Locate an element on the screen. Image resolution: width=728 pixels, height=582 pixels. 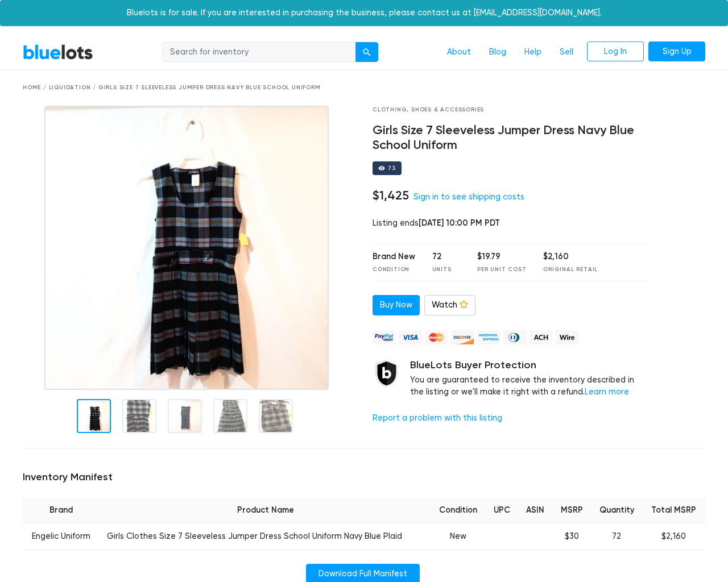
a: Watch is located at coordinates (450, 305).